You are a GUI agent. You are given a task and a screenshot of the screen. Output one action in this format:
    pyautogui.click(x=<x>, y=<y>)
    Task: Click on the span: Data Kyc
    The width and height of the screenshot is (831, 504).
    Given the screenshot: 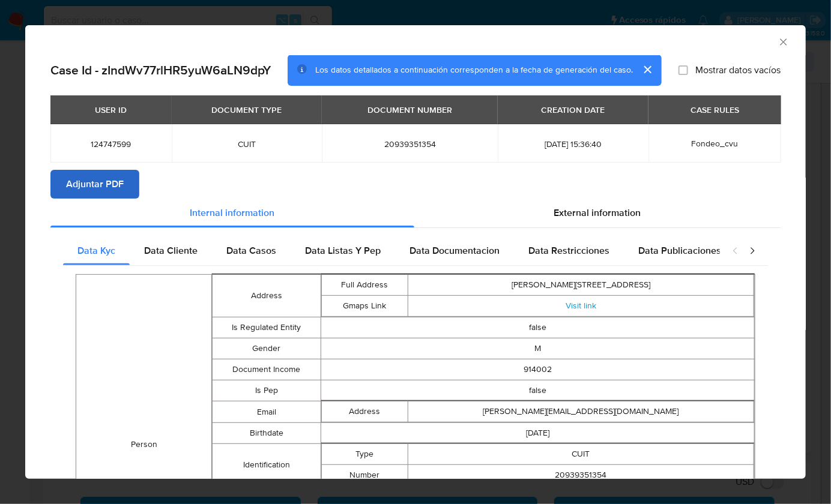 What is the action you would take?
    pyautogui.click(x=96, y=250)
    